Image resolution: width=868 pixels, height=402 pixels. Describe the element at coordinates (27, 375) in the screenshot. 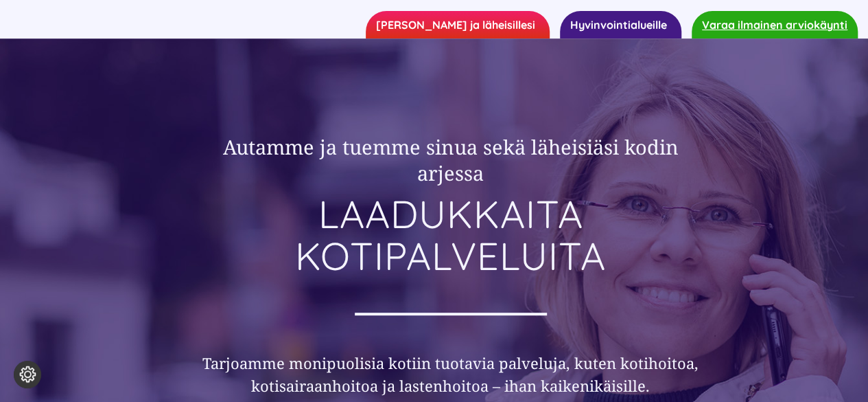

I see `button: Evästeasetukset` at that location.